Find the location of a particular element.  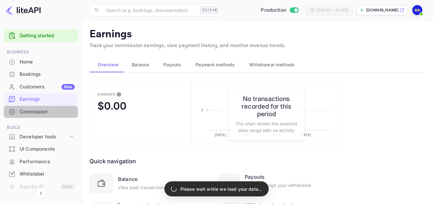

div: Switch to Sandbox mode is located at coordinates (279, 10).